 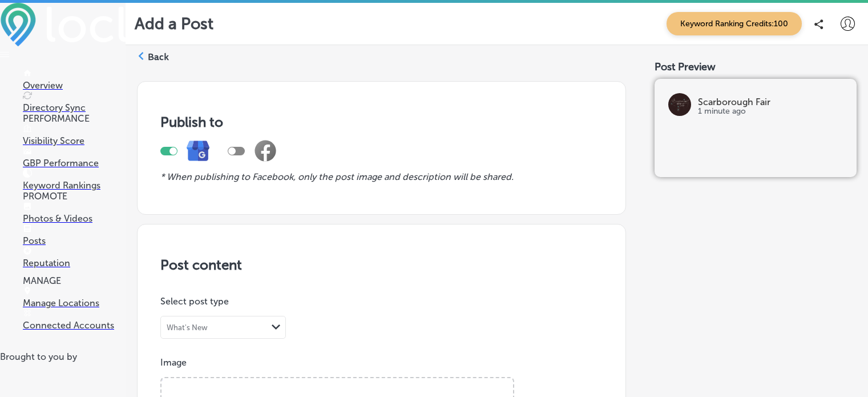 What do you see at coordinates (74, 118) in the screenshot?
I see `p: PERFORMANCE` at bounding box center [74, 118].